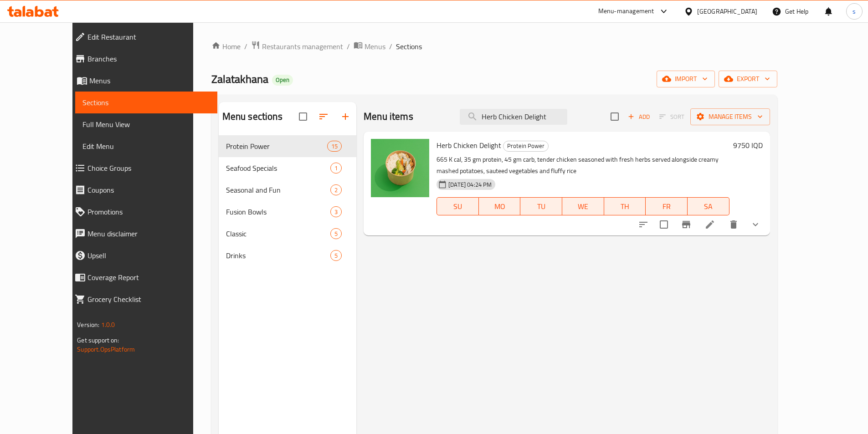 This screenshot has width=868, height=434. What do you see at coordinates (278, 168) in the screenshot?
I see `div: Seafood Specials` at bounding box center [278, 168].